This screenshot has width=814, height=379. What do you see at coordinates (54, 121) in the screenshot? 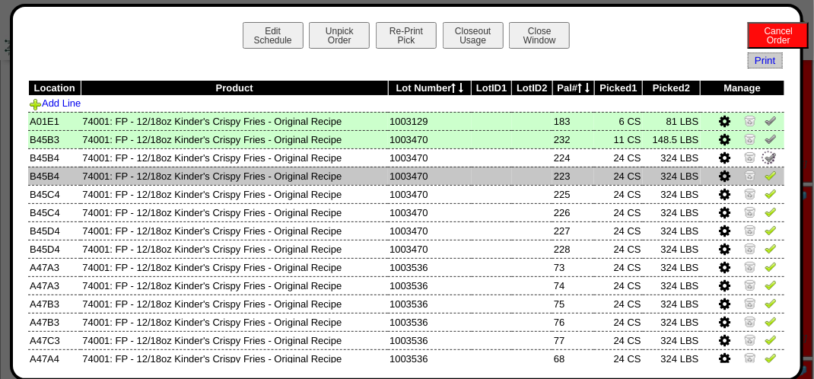
I see `td: A01E1` at bounding box center [54, 121].